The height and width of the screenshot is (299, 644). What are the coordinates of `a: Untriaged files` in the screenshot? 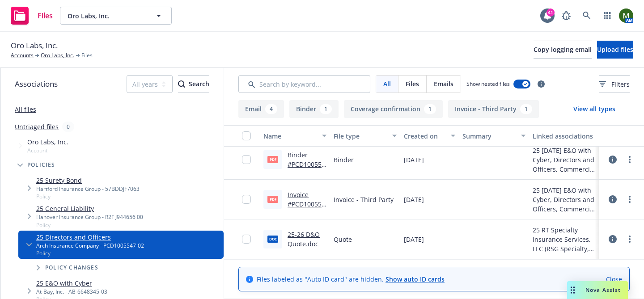 It's located at (37, 126).